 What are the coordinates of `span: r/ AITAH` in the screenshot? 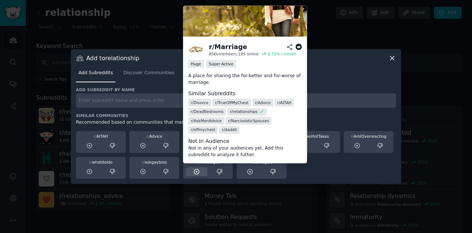 It's located at (284, 102).